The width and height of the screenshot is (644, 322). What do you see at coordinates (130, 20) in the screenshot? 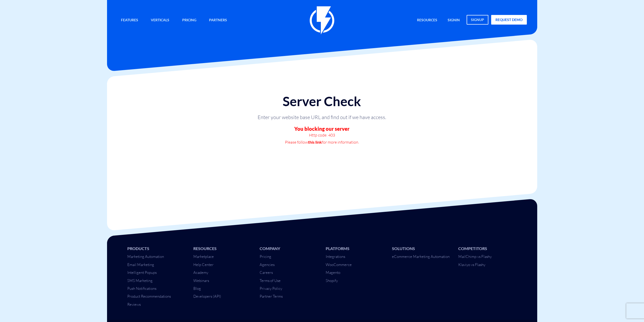
I see `a: Features` at bounding box center [130, 20].